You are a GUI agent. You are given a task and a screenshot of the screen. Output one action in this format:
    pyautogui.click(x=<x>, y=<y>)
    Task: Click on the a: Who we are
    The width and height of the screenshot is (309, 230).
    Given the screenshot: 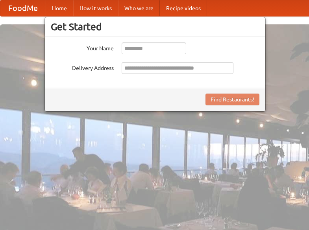 What is the action you would take?
    pyautogui.click(x=139, y=8)
    